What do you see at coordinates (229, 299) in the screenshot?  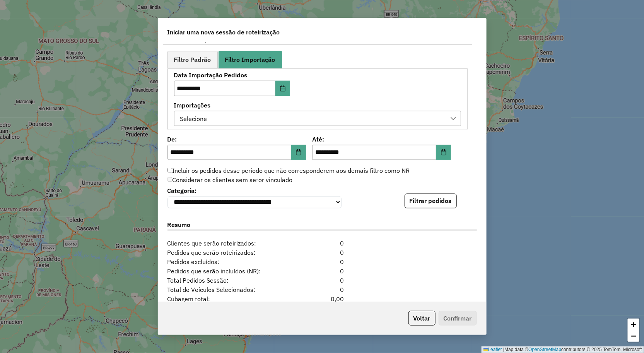 I see `span: Cubagem total:` at bounding box center [229, 299].